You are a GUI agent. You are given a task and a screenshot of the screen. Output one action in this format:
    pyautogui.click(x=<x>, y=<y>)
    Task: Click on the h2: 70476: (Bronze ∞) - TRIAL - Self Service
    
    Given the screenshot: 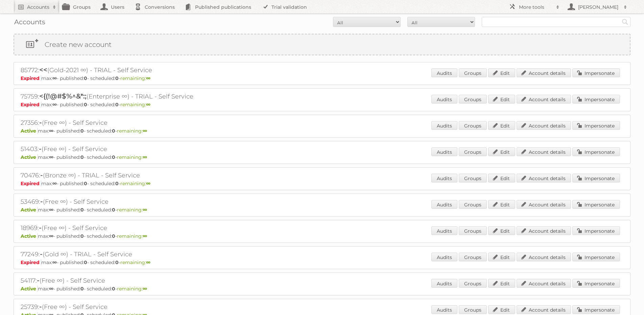 What is the action you would take?
    pyautogui.click(x=139, y=176)
    